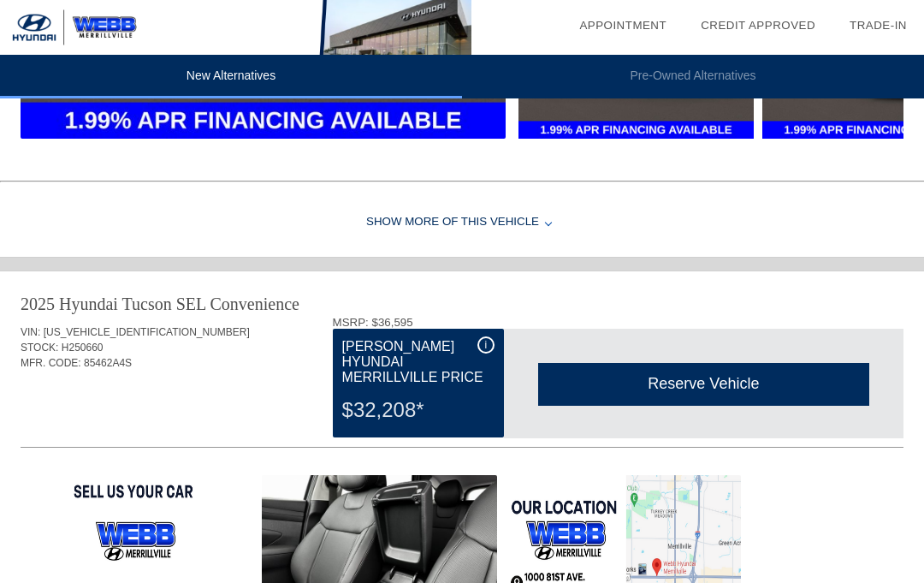 The image size is (924, 583). I want to click on span: MFR. CODE:, so click(51, 362).